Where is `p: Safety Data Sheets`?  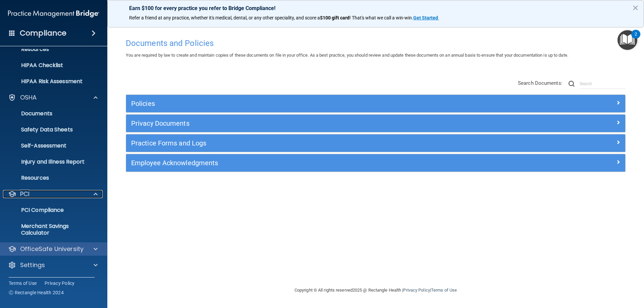
p: Safety Data Sheets is located at coordinates (50, 130).